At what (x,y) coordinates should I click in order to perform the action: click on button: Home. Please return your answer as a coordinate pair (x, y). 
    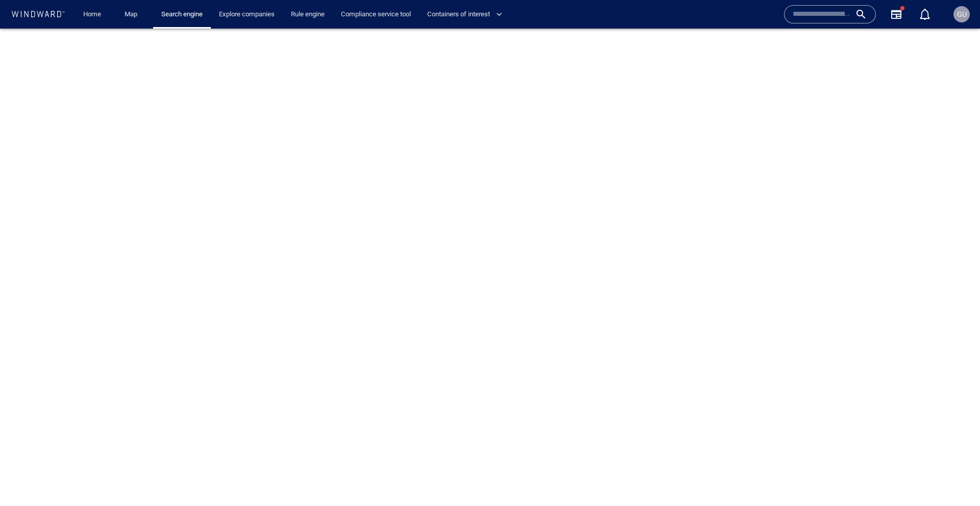
    Looking at the image, I should click on (92, 14).